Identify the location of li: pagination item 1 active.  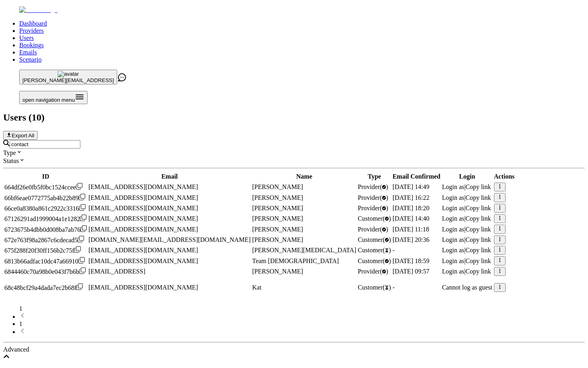
(302, 324).